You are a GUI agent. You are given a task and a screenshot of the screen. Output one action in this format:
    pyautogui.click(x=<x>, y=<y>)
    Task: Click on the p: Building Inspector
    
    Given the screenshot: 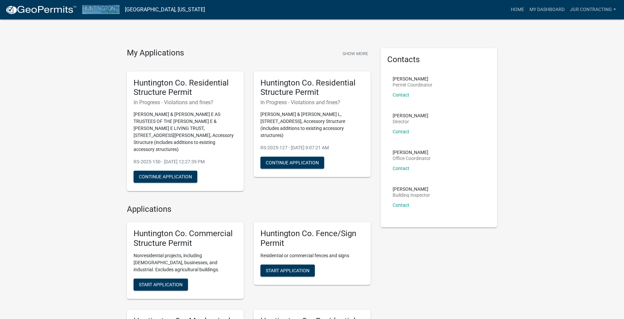 What is the action you would take?
    pyautogui.click(x=411, y=195)
    